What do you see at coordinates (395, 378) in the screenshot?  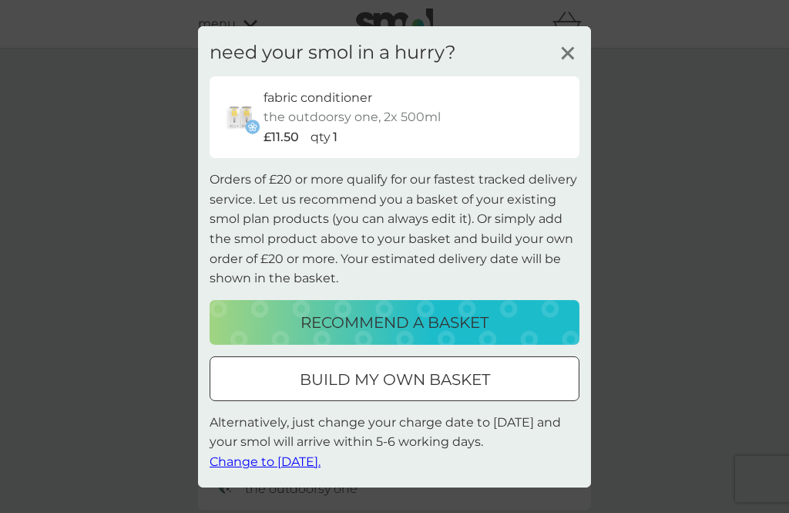 I see `button: build my own basket` at bounding box center [395, 378].